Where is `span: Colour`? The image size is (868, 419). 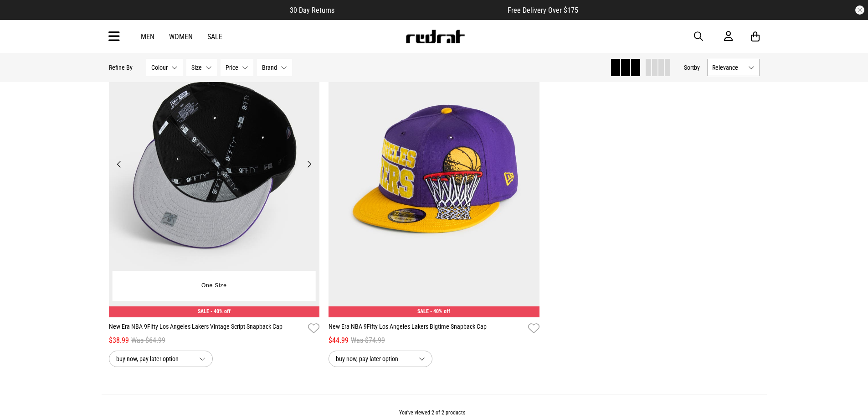 span: Colour is located at coordinates (160, 68).